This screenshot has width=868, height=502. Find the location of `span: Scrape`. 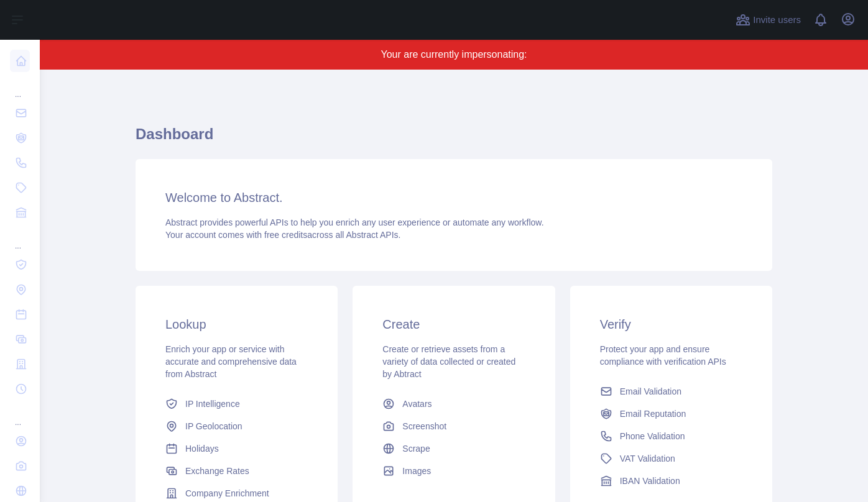

span: Scrape is located at coordinates (416, 449).